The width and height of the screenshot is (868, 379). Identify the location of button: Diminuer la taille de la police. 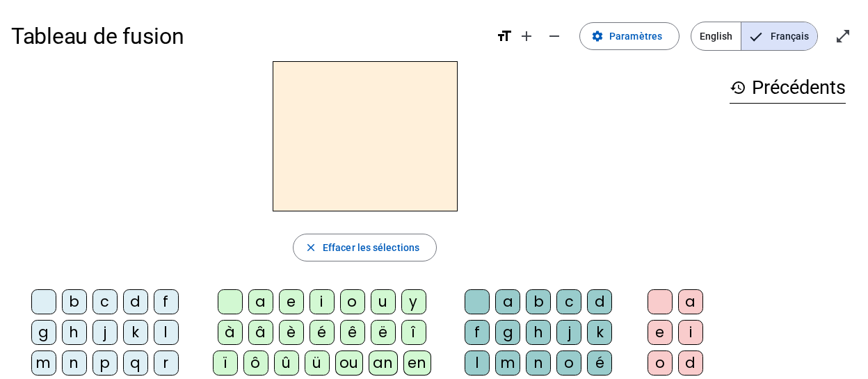
(554, 36).